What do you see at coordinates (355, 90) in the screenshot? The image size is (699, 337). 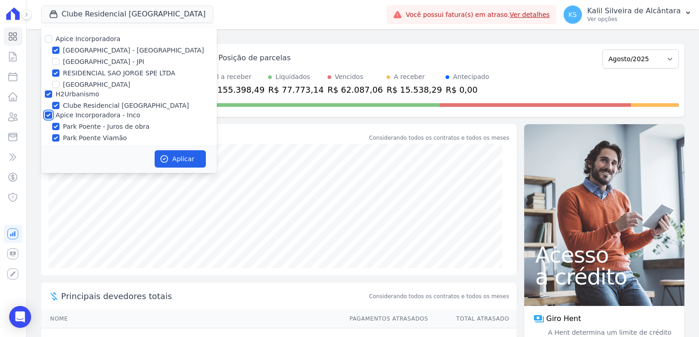 I see `div: R$ 62.087,06` at bounding box center [355, 90].